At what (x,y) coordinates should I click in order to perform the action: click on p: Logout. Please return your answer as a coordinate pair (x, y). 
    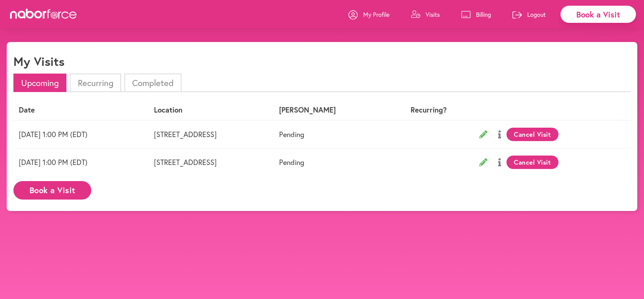
    Looking at the image, I should click on (537, 14).